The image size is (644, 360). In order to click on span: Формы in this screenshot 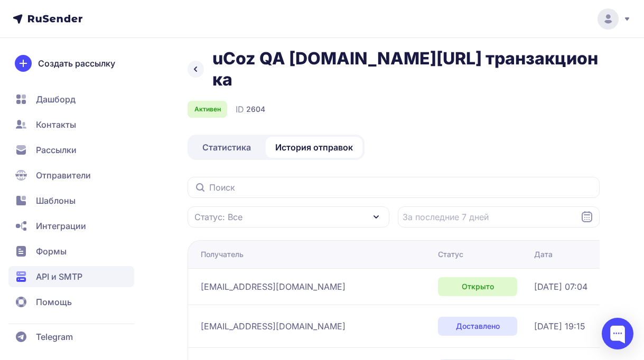, I will do `click(51, 251)`.